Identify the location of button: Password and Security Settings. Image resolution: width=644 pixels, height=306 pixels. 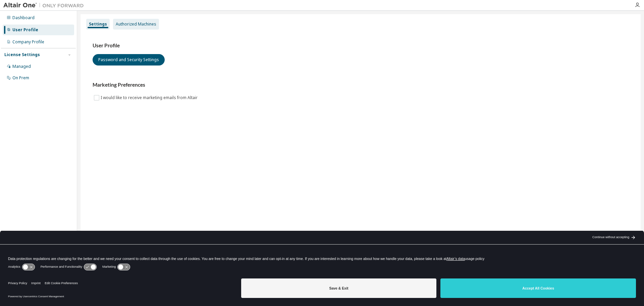
(129, 60).